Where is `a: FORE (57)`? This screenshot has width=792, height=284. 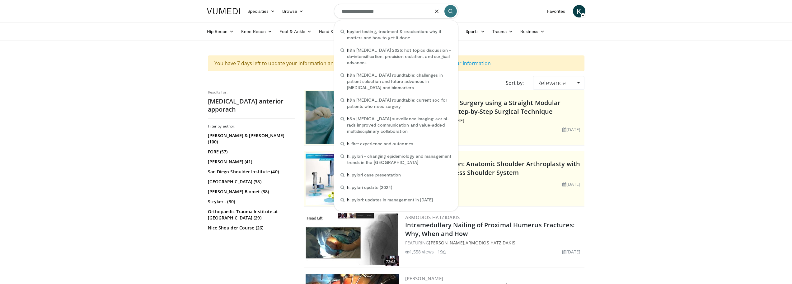 a: FORE (57) is located at coordinates (251, 152).